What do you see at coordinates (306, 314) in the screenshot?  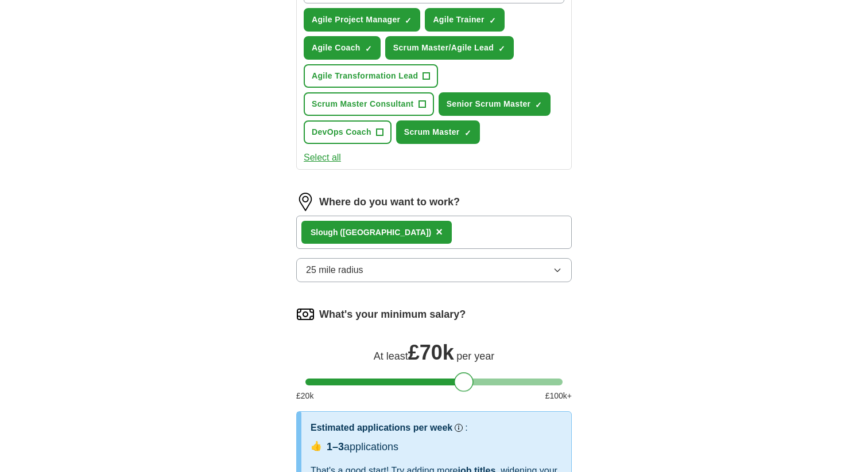 I see `img: salary.png` at bounding box center [306, 314].